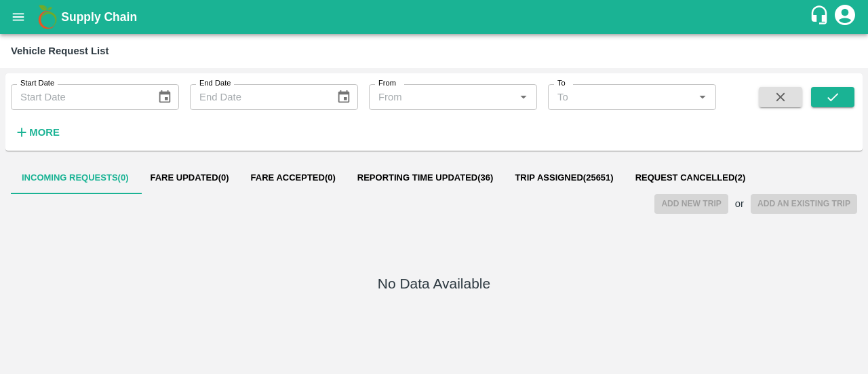  I want to click on div: Vehicle Request List, so click(60, 51).